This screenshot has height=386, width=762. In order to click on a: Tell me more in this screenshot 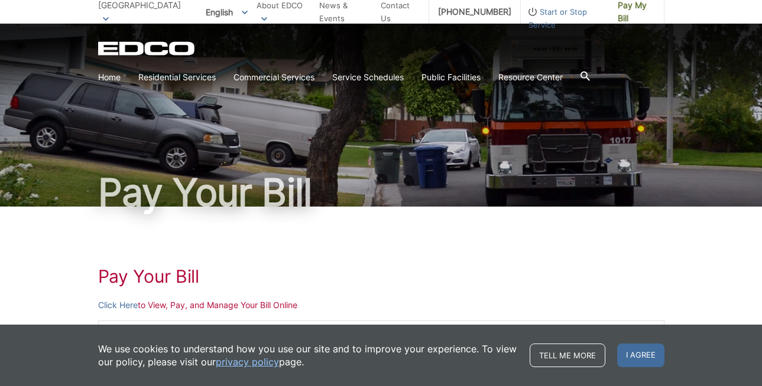, I will do `click(567, 356)`.